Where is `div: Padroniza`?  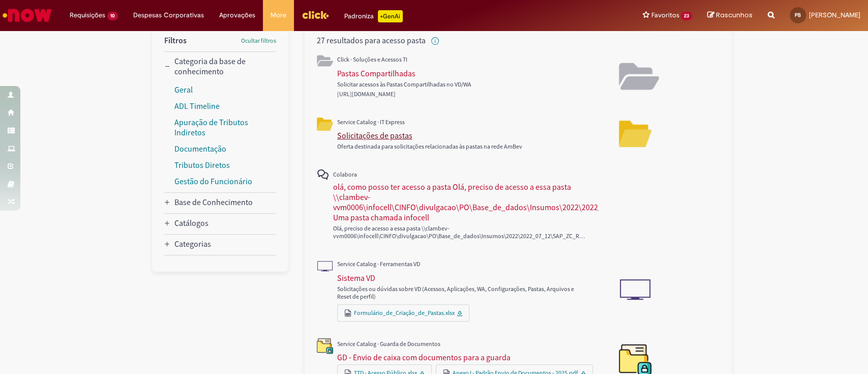 div: Padroniza is located at coordinates (373, 16).